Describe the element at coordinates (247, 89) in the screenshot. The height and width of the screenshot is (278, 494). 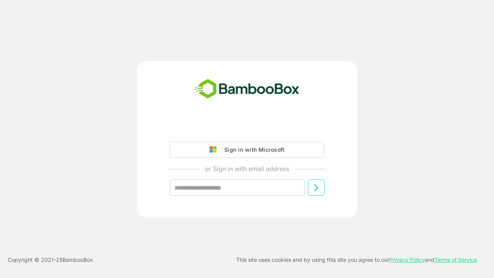
I see `img: bamboobox` at that location.